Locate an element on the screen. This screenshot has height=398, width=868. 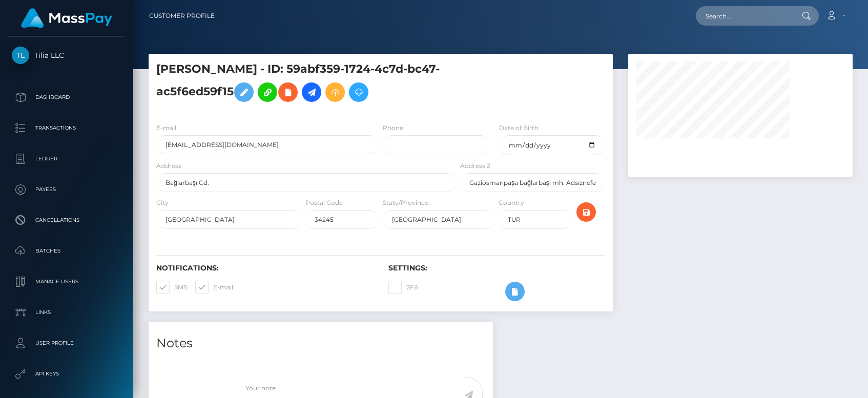
h4: Notes is located at coordinates (321, 343).